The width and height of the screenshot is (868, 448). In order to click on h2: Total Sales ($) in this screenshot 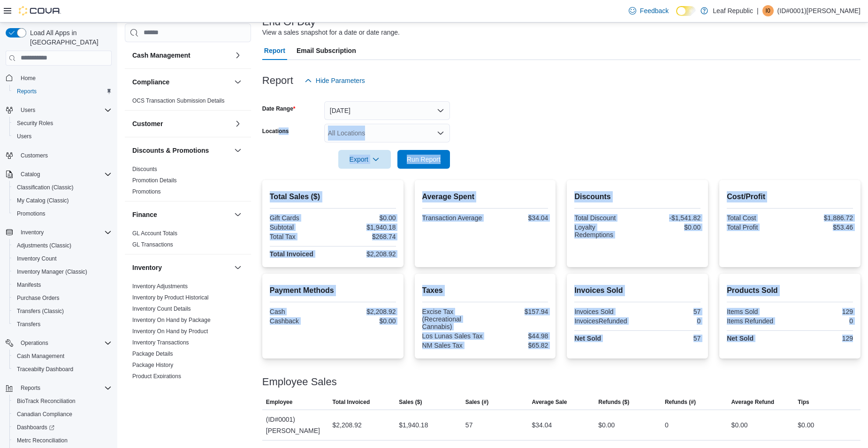, I will do `click(333, 197)`.